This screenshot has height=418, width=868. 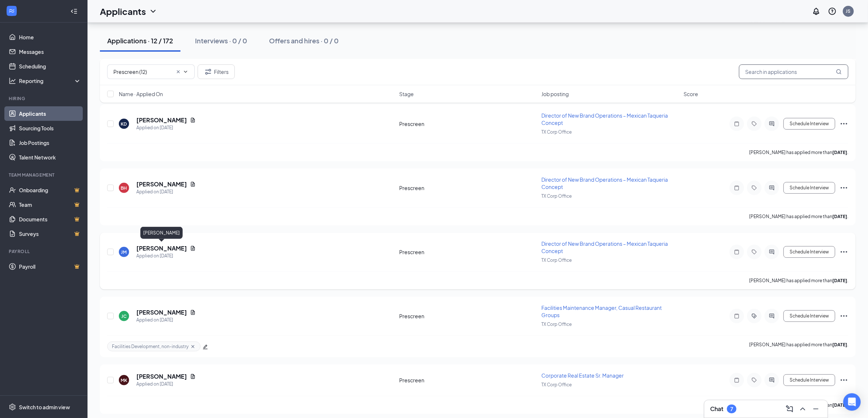 What do you see at coordinates (140, 40) in the screenshot?
I see `div: Applications · 12 / 172` at bounding box center [140, 40].